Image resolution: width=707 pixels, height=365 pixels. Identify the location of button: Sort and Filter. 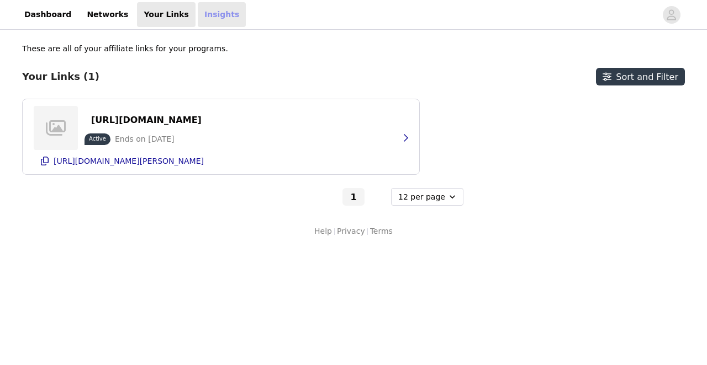
(640, 77).